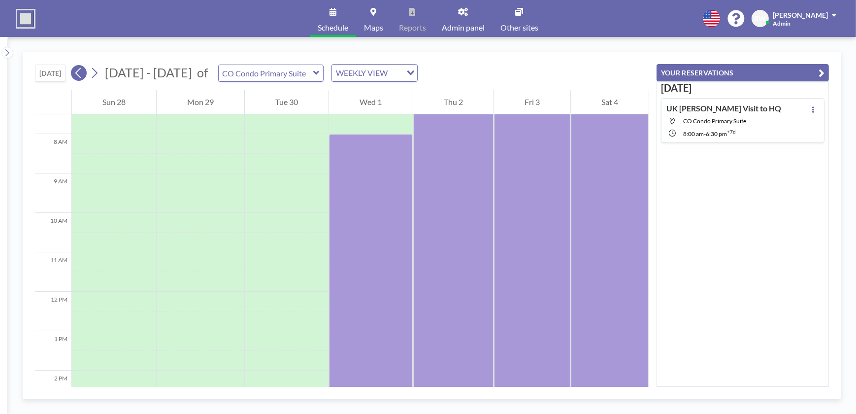 The width and height of the screenshot is (856, 414). I want to click on div: 2 PM, so click(53, 390).